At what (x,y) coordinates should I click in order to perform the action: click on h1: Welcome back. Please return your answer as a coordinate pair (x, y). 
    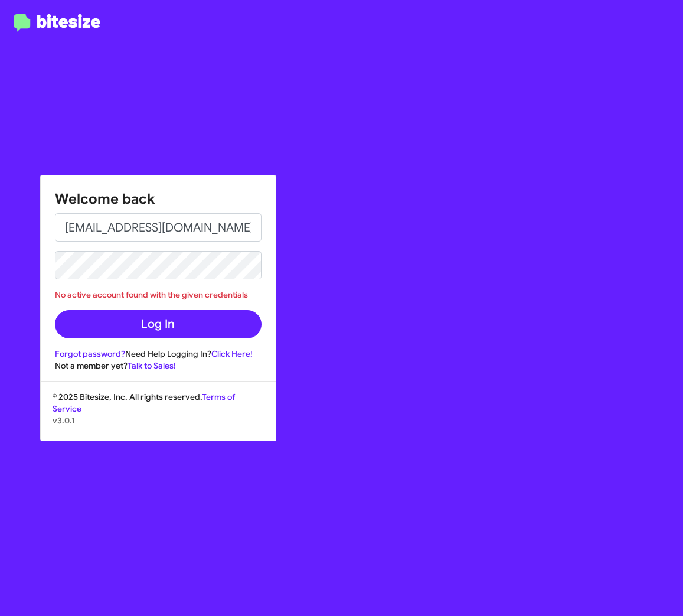
    Looking at the image, I should click on (158, 199).